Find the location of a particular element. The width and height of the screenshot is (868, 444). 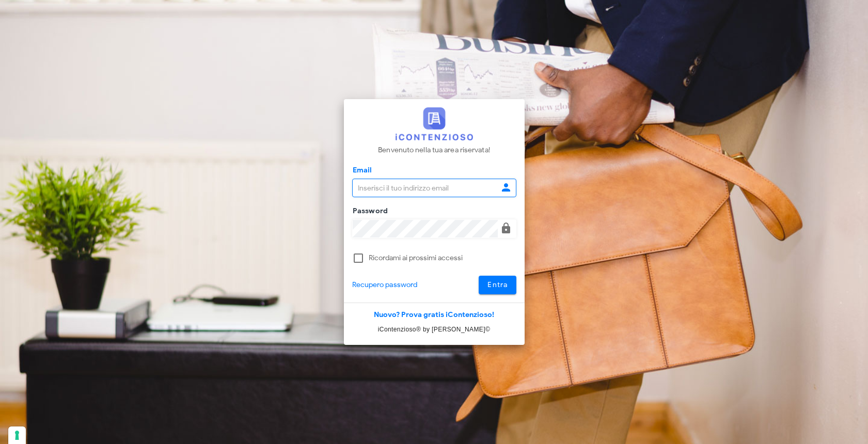

a: Nuovo? Prova gratis iContenzioso! is located at coordinates (434, 314).